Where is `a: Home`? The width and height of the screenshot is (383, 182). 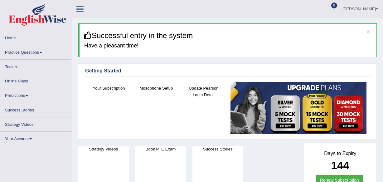
a: Home is located at coordinates (36, 37).